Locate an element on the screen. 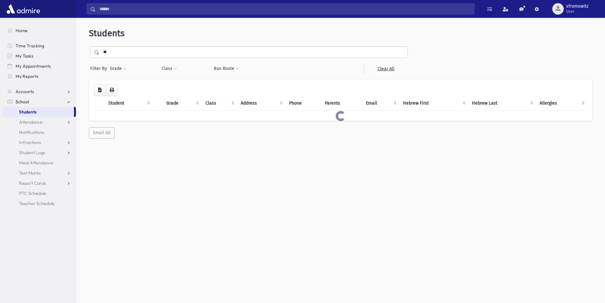 The image size is (605, 303). span: Test Marks is located at coordinates (30, 173).